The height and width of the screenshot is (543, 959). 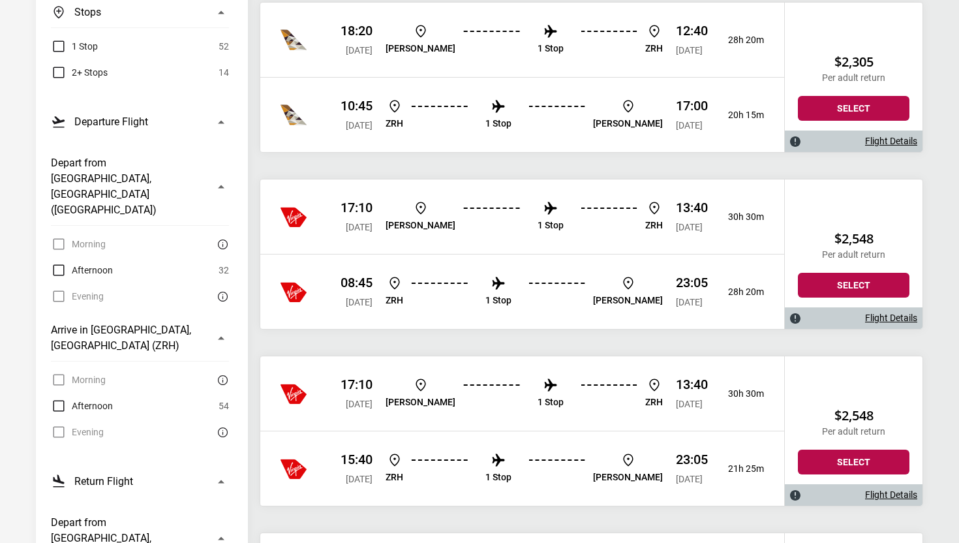 What do you see at coordinates (87, 12) in the screenshot?
I see `h3: Stops` at bounding box center [87, 12].